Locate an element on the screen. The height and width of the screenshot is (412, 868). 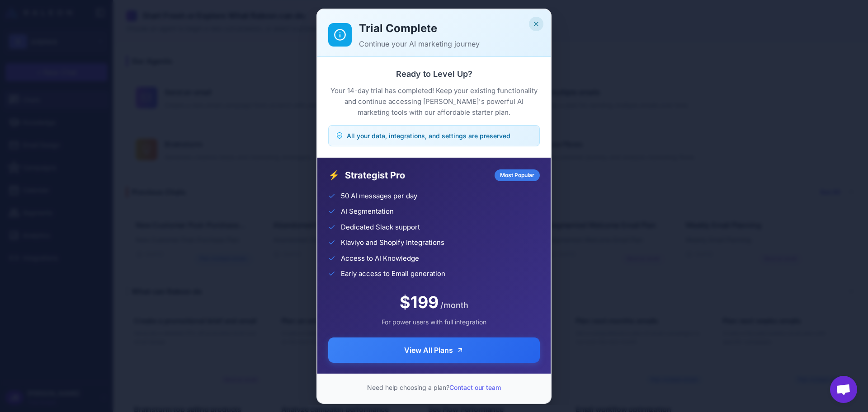
span: /month is located at coordinates (455, 305).